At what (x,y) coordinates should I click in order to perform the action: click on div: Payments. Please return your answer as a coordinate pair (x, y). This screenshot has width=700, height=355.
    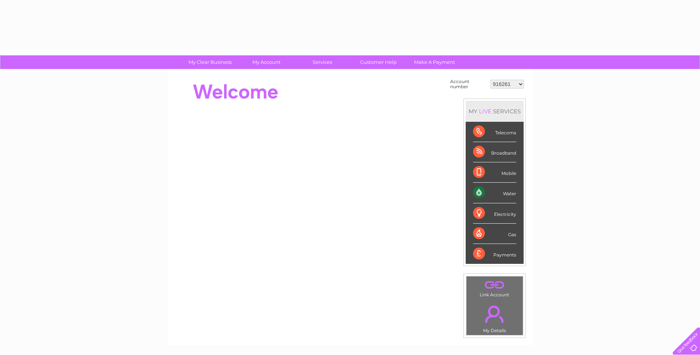
    Looking at the image, I should click on (494, 254).